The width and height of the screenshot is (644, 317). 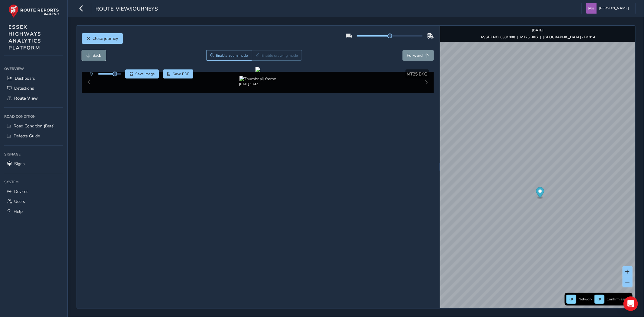 I want to click on button: Zoom, so click(x=229, y=55).